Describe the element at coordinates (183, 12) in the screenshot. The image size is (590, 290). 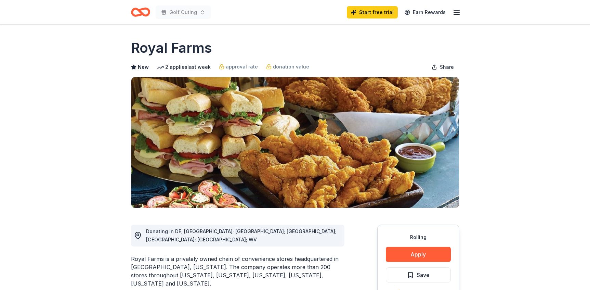
I see `span: Golf Outing` at that location.